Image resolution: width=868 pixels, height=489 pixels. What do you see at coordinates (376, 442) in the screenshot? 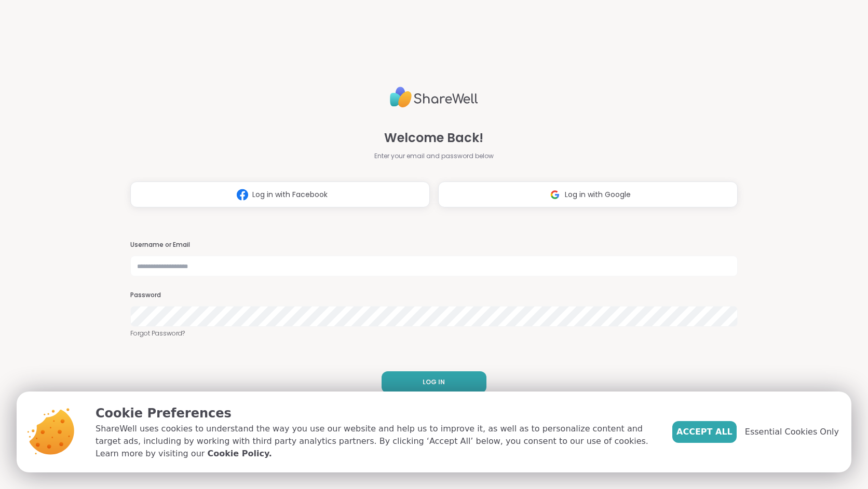
I see `p: ShareWell uses cookies to understand the way you use our website and help us to improve it, as we...` at bounding box center [376, 442].